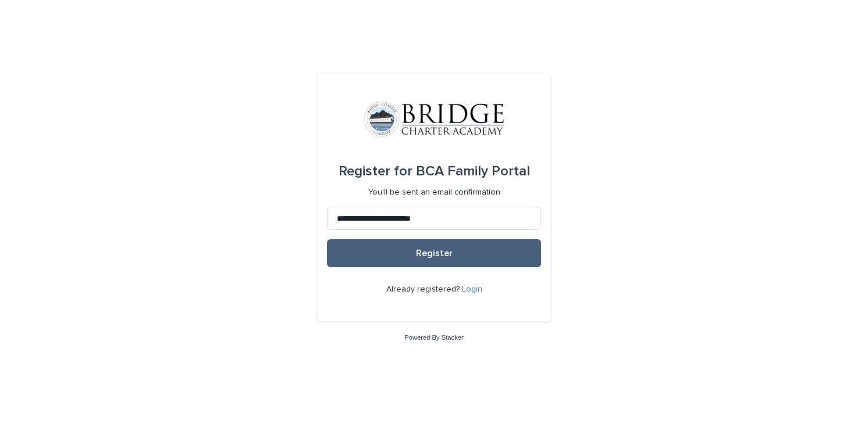 The image size is (868, 428). Describe the element at coordinates (472, 289) in the screenshot. I see `a: Login` at that location.